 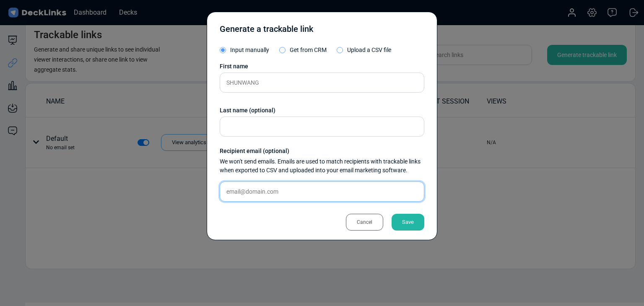 I want to click on div: We won't send emails. Emails are used to match recipients with trackable links when exported to C..., so click(x=322, y=166).